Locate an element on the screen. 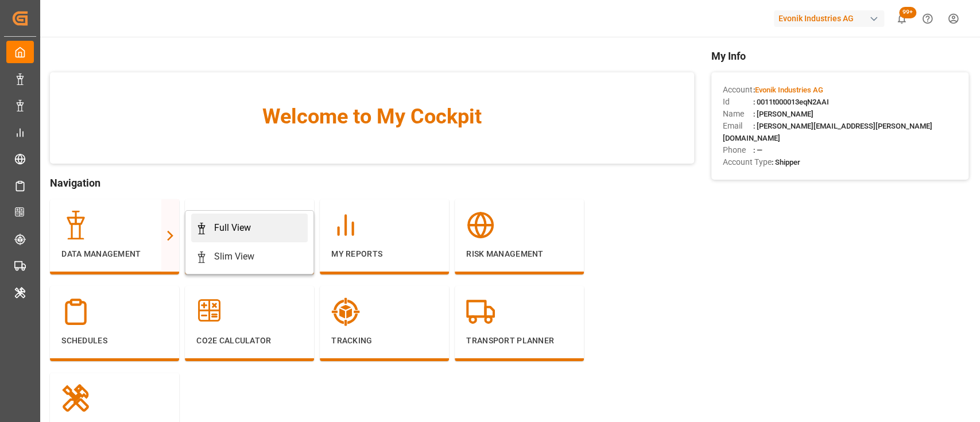 The width and height of the screenshot is (980, 422). div: Evonik Industries AG is located at coordinates (829, 18).